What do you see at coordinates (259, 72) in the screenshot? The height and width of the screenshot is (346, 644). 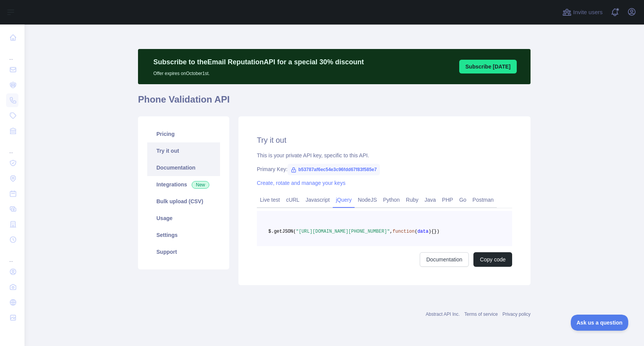 I see `p: Offer expires on October 1st.` at bounding box center [259, 72].